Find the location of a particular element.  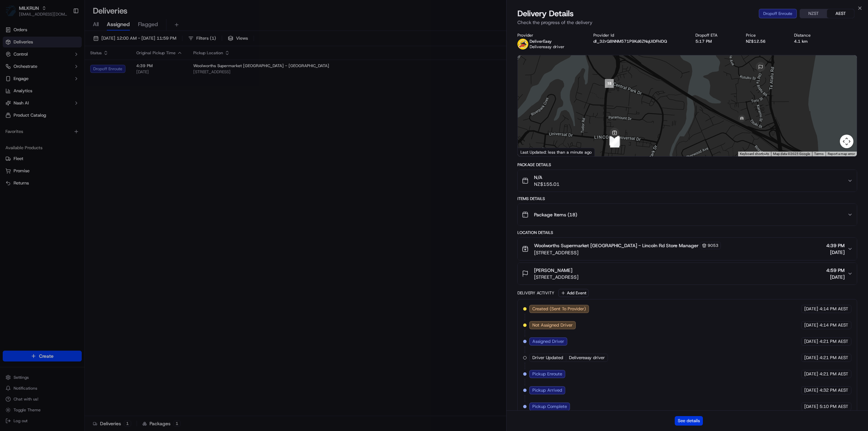

span: N/A is located at coordinates (547, 177).